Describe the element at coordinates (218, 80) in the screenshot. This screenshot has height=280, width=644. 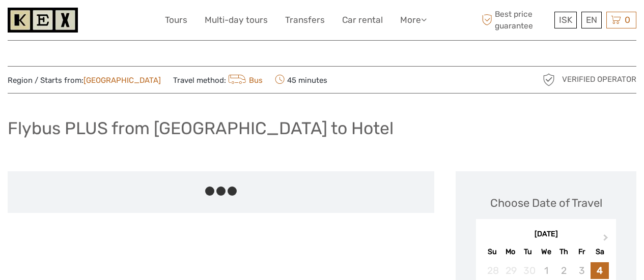
I see `span: Travel method:` at that location.